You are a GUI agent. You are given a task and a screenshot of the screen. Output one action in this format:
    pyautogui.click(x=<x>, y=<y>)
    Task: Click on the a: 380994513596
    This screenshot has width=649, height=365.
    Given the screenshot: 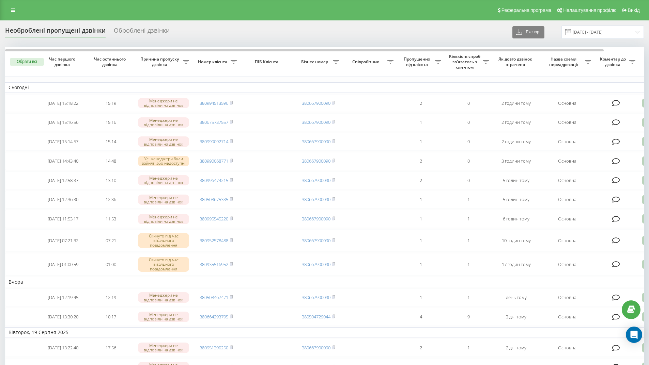 What is the action you would take?
    pyautogui.click(x=214, y=103)
    